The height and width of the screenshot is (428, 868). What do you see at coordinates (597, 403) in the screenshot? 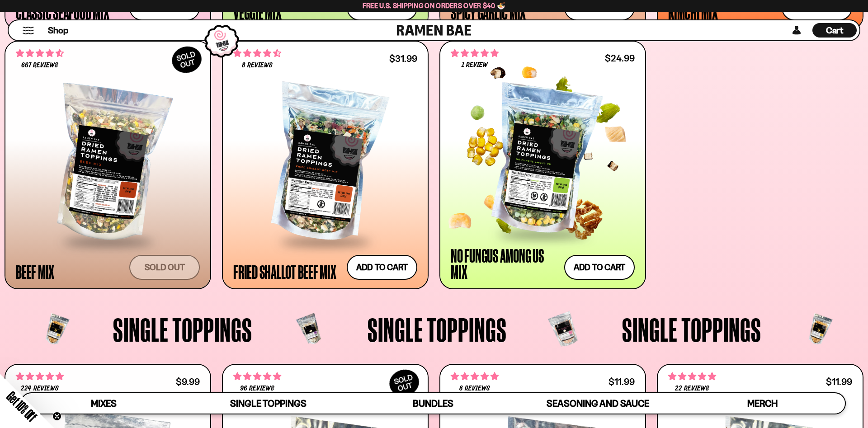
I see `span: Seasoning and Sauce` at bounding box center [597, 403].